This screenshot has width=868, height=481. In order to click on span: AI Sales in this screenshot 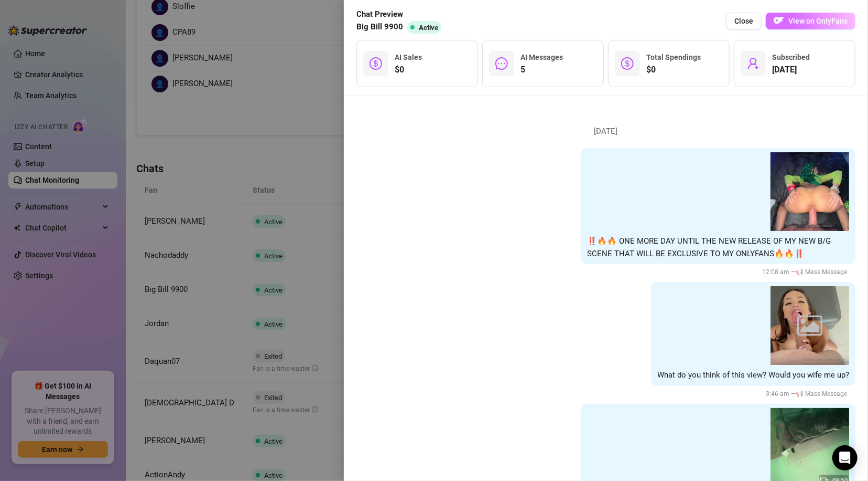, I will do `click(408, 57)`.